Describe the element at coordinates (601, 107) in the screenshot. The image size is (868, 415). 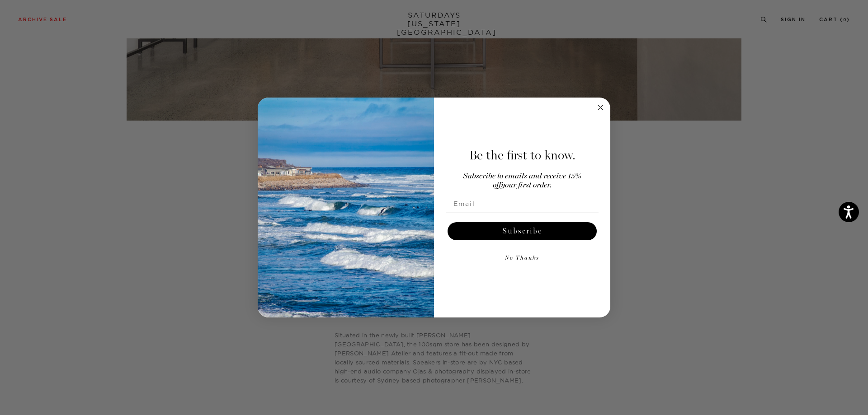
I see `button: Close dialog` at that location.